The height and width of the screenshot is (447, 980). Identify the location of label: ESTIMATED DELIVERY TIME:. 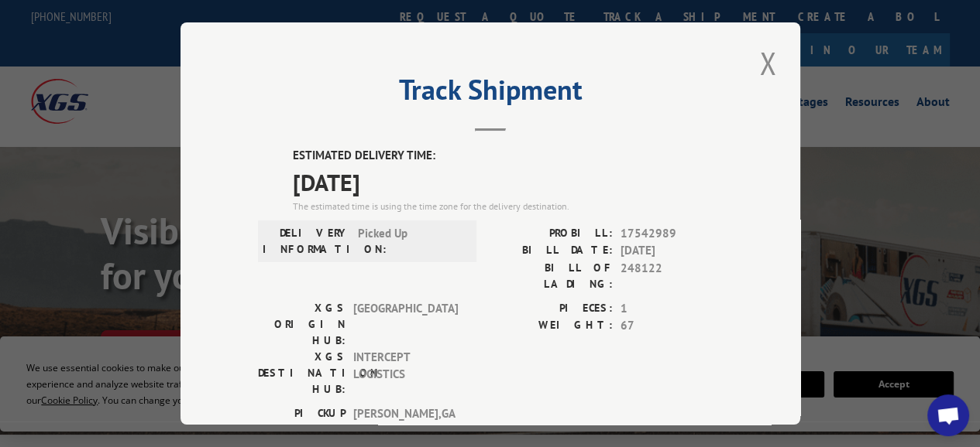
(507, 156).